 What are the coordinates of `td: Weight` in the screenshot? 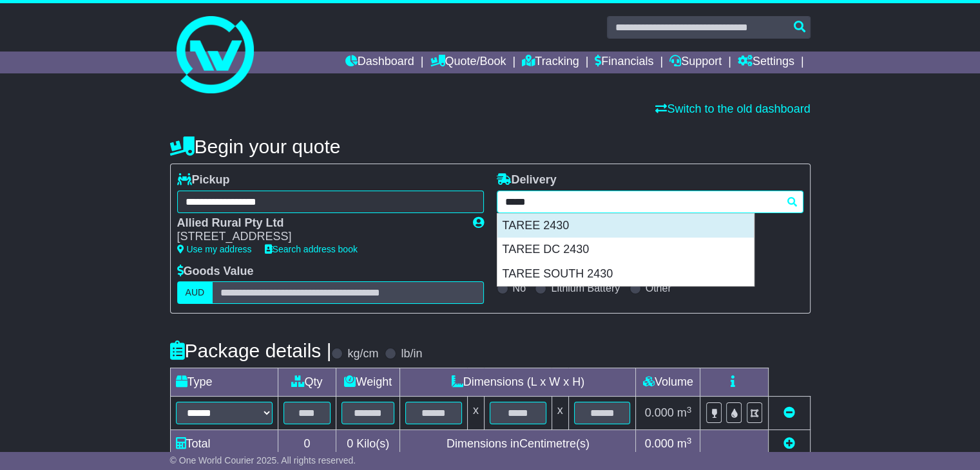 It's located at (368, 383).